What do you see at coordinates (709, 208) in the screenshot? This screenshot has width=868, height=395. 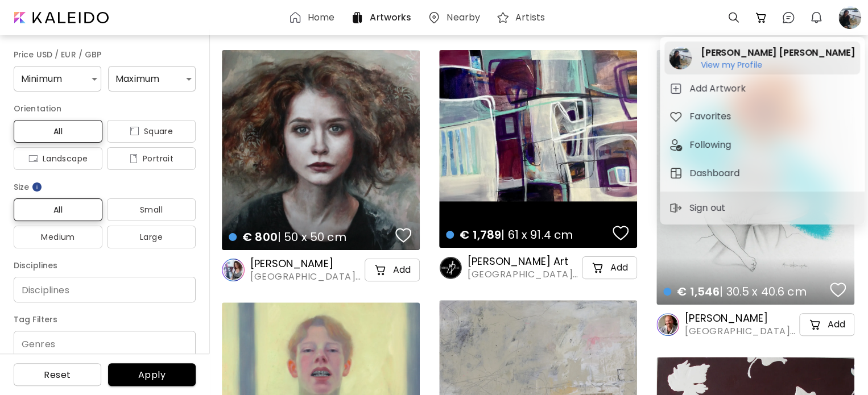 I see `p: Sign out` at bounding box center [709, 208].